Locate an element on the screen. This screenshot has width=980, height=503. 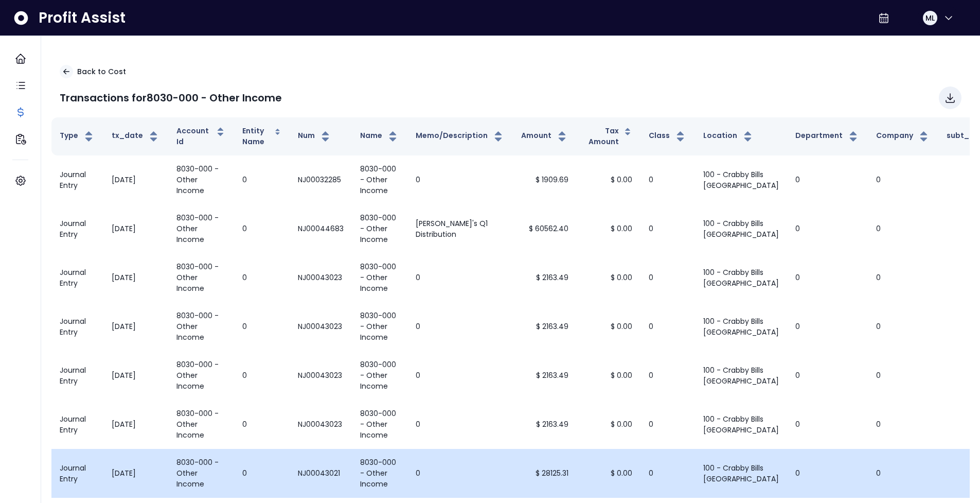
td: $ 1909.69 is located at coordinates (544, 179).